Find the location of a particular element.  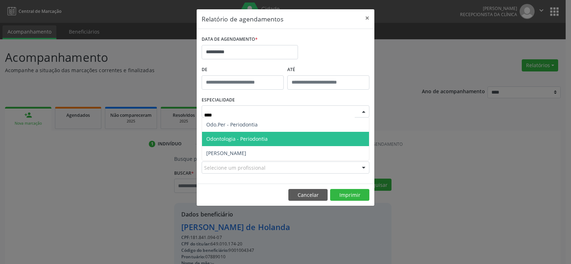

button: Close is located at coordinates (367, 18).